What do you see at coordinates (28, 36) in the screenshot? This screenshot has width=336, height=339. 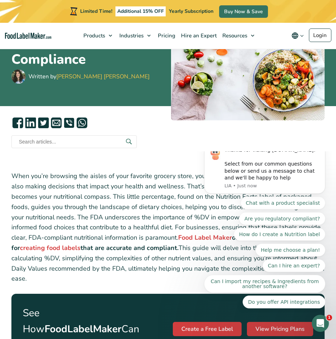 I see `a: Food Label Maker homepage` at bounding box center [28, 36].